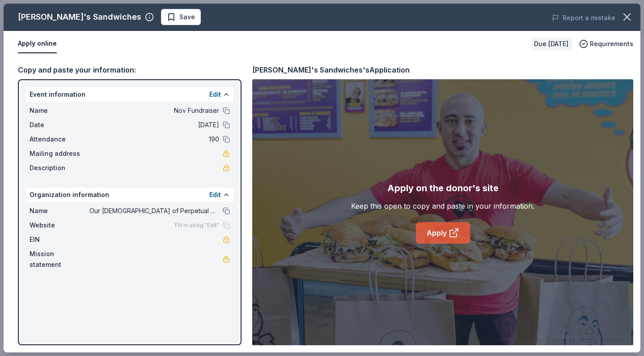 The height and width of the screenshot is (356, 644). Describe the element at coordinates (606, 44) in the screenshot. I see `button: Requirements` at that location.